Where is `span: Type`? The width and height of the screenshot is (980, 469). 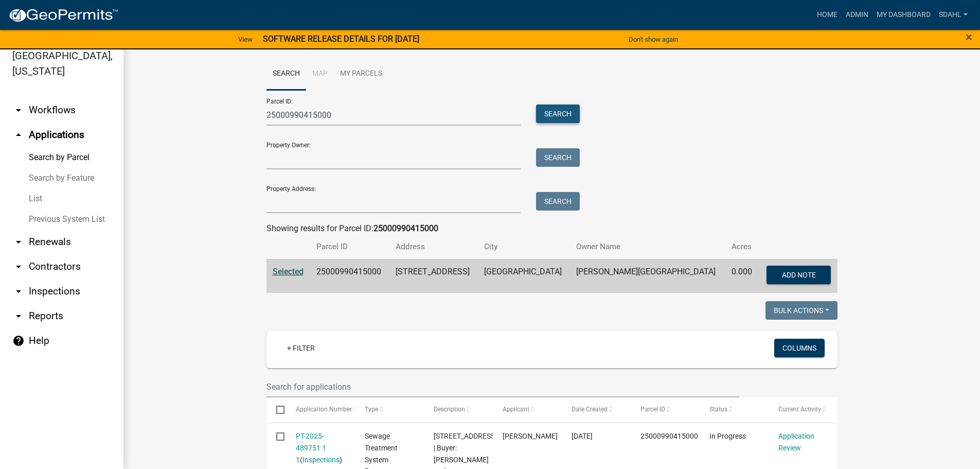 span: Type is located at coordinates (371, 409).